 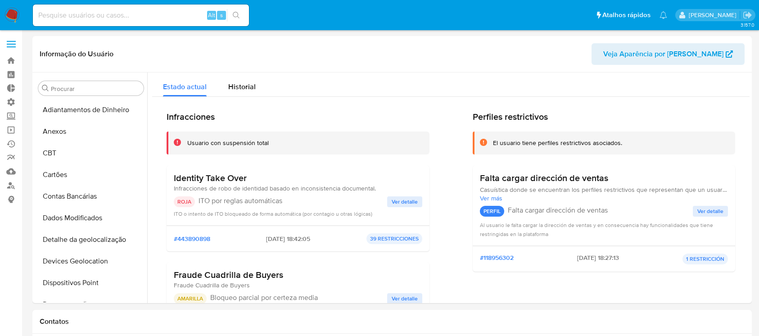 I want to click on span: s, so click(x=222, y=15).